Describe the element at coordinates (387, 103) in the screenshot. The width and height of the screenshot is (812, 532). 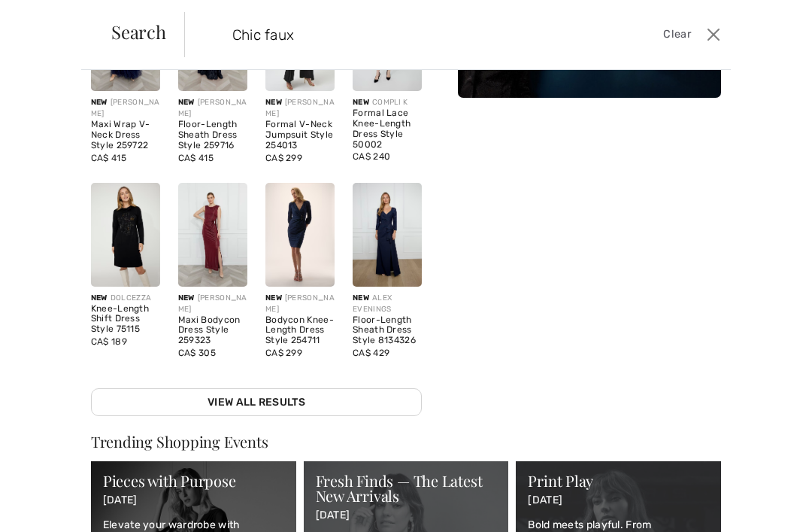
I see `div: COMPLI K` at that location.